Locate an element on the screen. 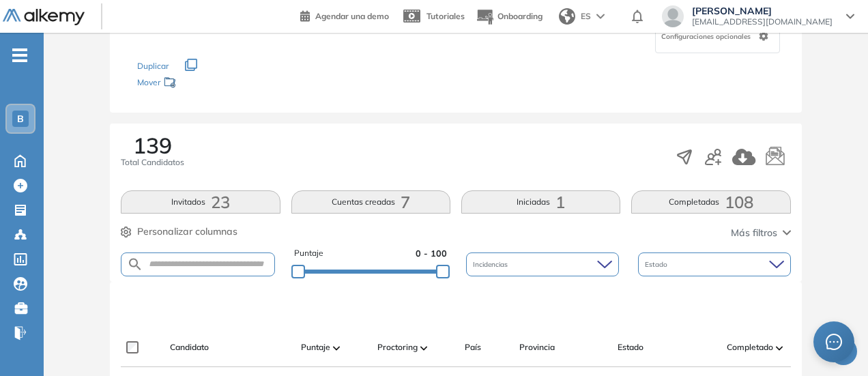 This screenshot has width=868, height=376. span: Total Candidatos is located at coordinates (152, 162).